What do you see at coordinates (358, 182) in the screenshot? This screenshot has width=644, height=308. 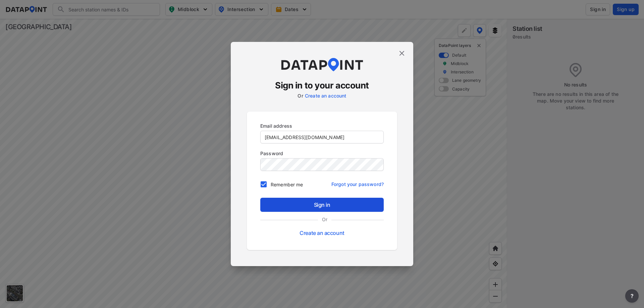 I see `a: Forgot your password?` at bounding box center [358, 182].